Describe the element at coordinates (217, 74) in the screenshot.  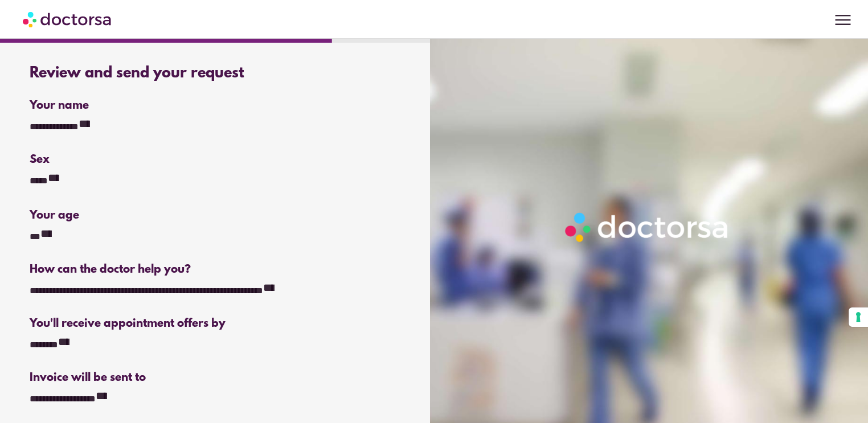
I see `div: Review and send your request` at that location.